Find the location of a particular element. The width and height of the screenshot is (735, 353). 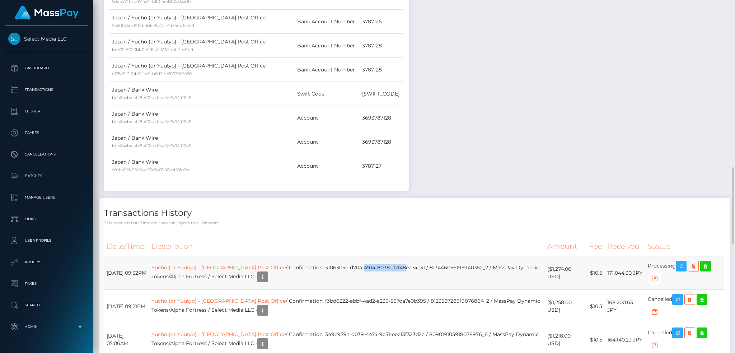

th: Description is located at coordinates (347, 246).